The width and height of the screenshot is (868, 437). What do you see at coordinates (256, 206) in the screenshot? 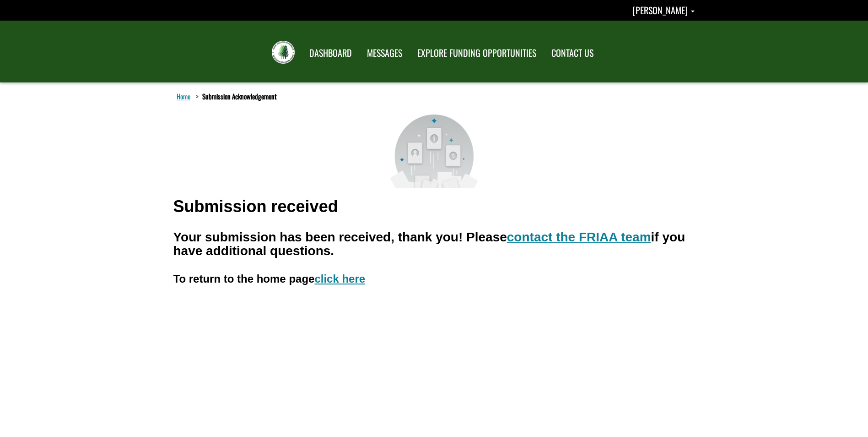
I see `h1: Submission received` at bounding box center [256, 206].